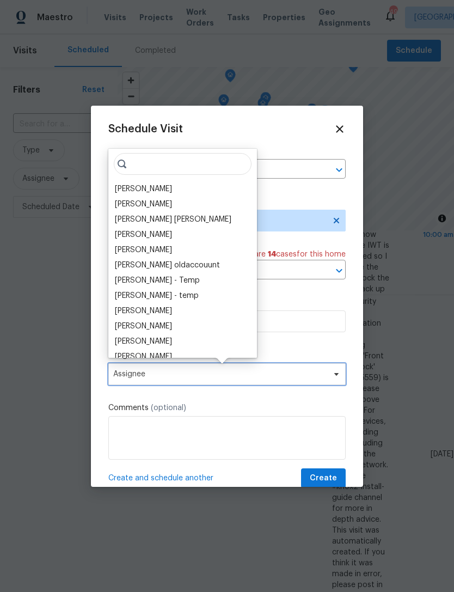 The image size is (454, 592). What do you see at coordinates (227, 408) in the screenshot?
I see `label: Comments` at bounding box center [227, 408].